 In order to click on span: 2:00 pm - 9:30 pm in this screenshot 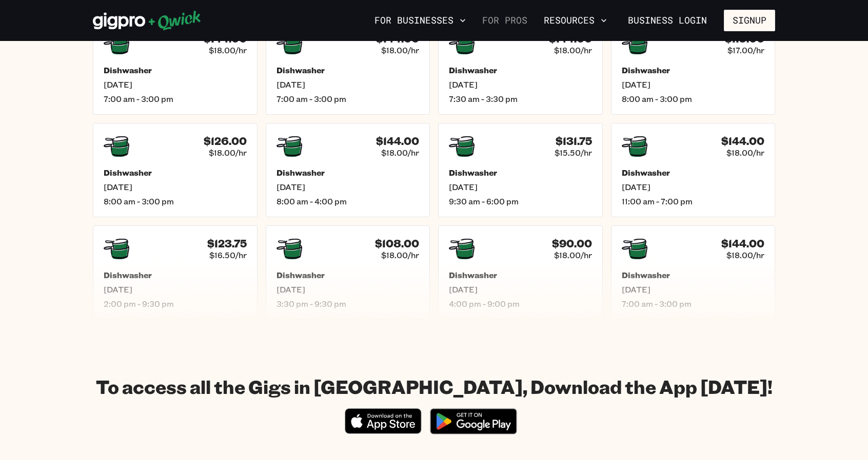, I will do `click(175, 304)`.